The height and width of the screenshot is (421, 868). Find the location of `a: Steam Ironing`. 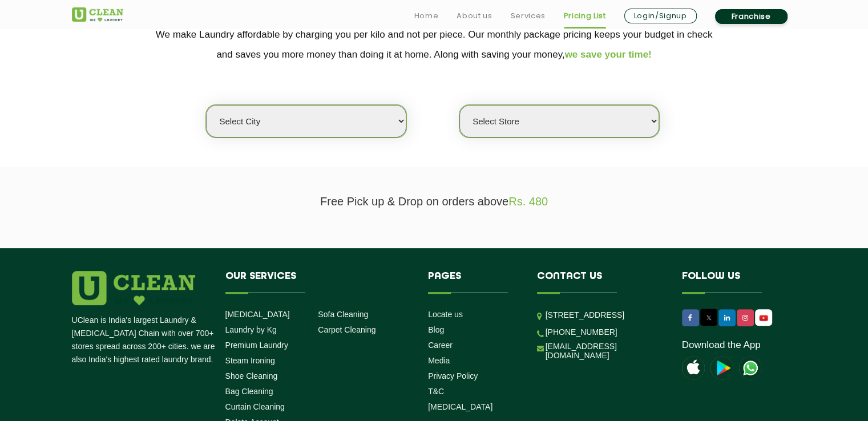

a: Steam Ironing is located at coordinates (250, 360).